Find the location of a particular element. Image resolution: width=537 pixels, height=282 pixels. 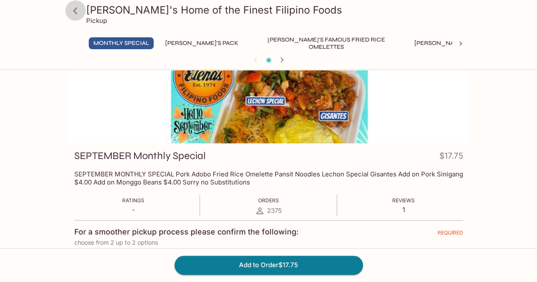

span: REQUIRED is located at coordinates (451, 234).